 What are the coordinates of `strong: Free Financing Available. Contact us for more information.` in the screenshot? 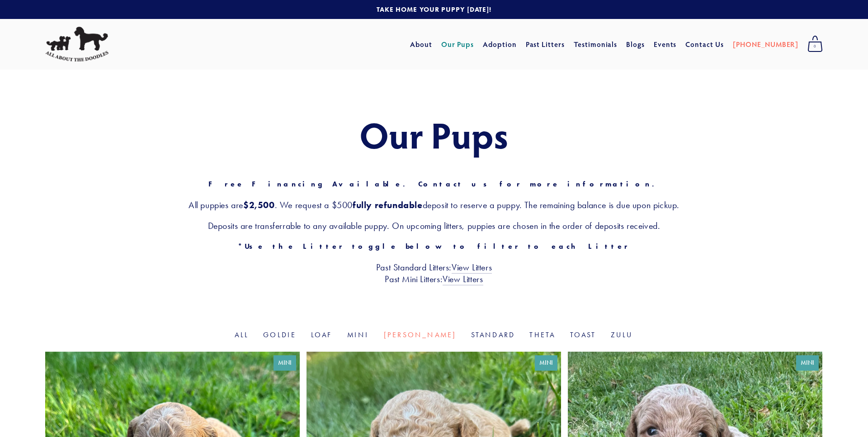 It's located at (434, 184).